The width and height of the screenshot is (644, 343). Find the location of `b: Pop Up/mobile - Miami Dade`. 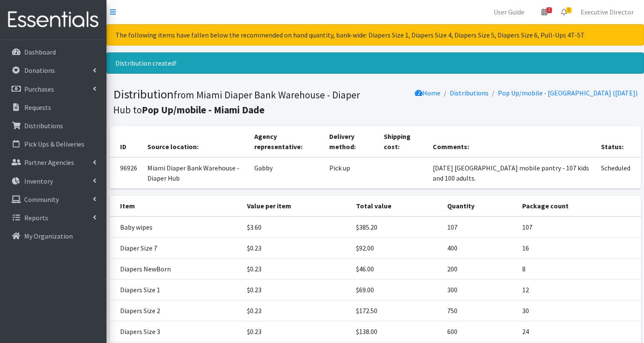

b: Pop Up/mobile - Miami Dade is located at coordinates (203, 109).